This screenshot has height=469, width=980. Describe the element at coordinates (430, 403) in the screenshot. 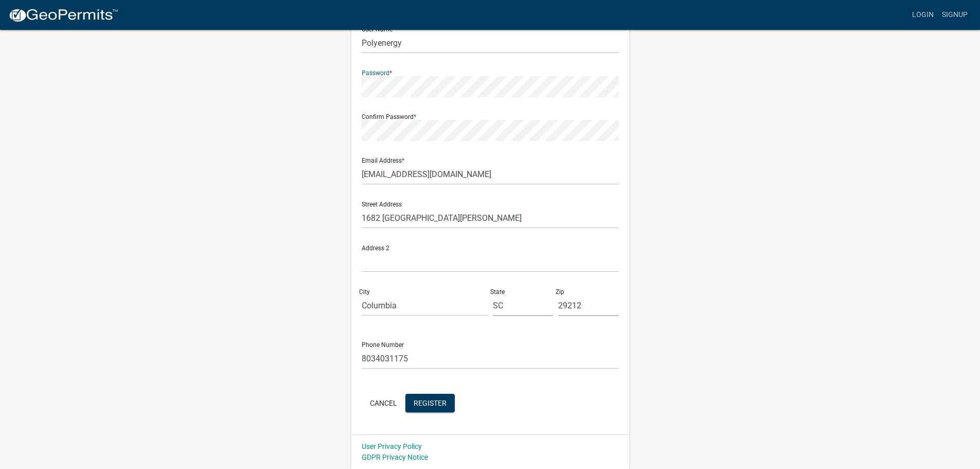

I see `button: Register` at that location.